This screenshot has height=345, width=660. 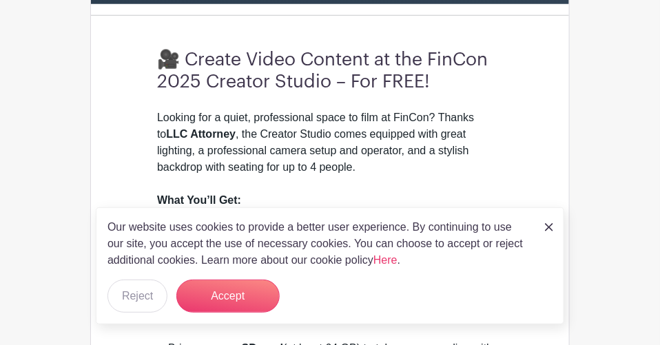 I want to click on button: Accept, so click(x=228, y=296).